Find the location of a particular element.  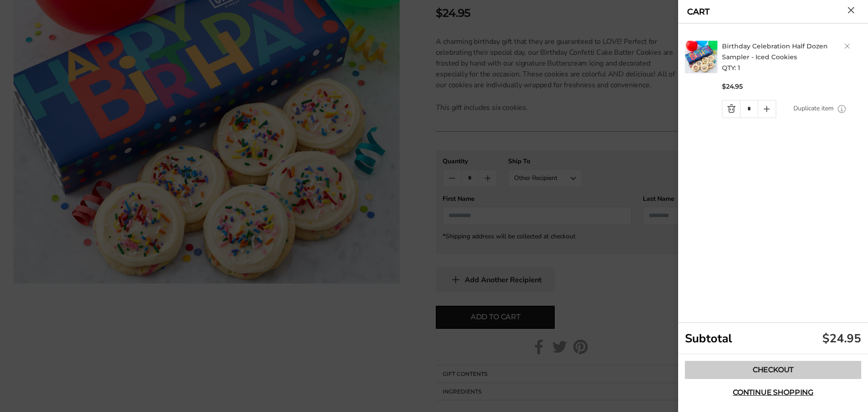

a: CART is located at coordinates (699, 12).